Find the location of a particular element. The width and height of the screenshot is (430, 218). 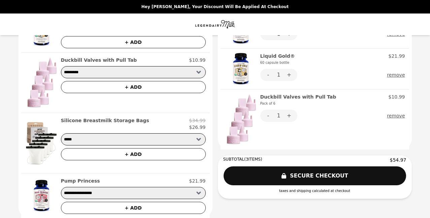

img: Brand Logo is located at coordinates (215, 24).